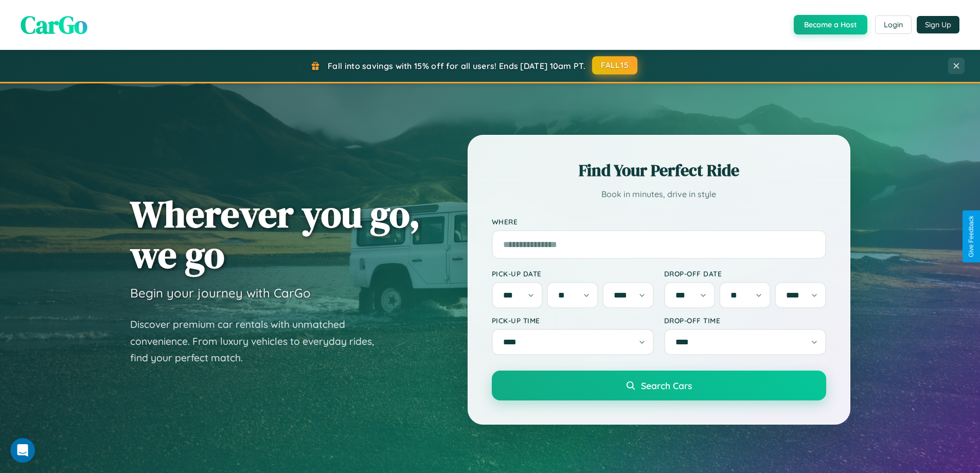 This screenshot has width=980, height=473. Describe the element at coordinates (745, 273) in the screenshot. I see `label: Drop-off Date` at that location.